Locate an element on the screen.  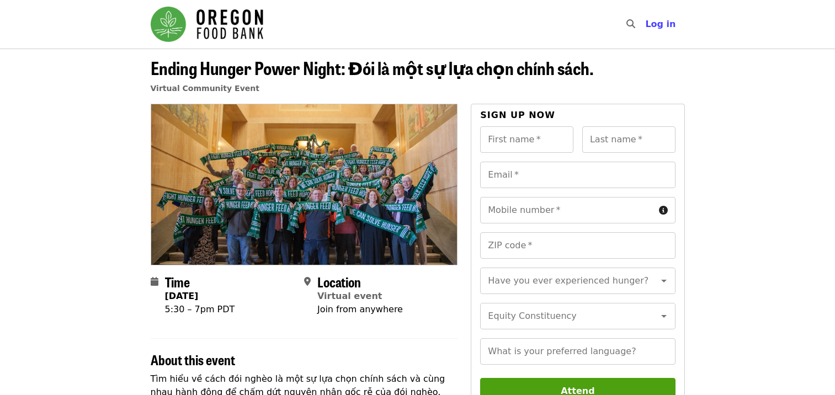
input: First name is located at coordinates (526, 140).